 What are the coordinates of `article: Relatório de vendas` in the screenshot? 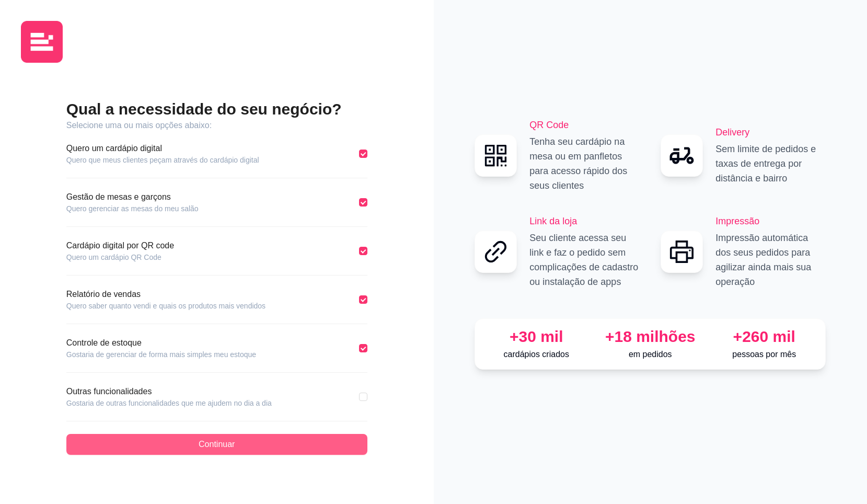 It's located at (166, 294).